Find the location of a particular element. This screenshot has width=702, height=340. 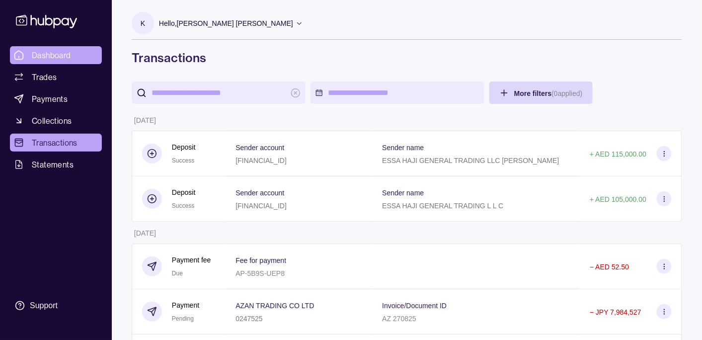

span: Trades is located at coordinates (44, 77).